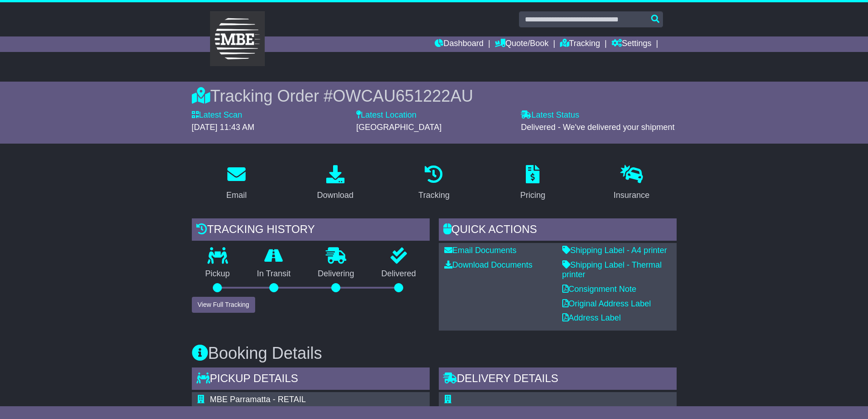 The image size is (868, 419). Describe the element at coordinates (488, 265) in the screenshot. I see `a: Download Documents` at that location.